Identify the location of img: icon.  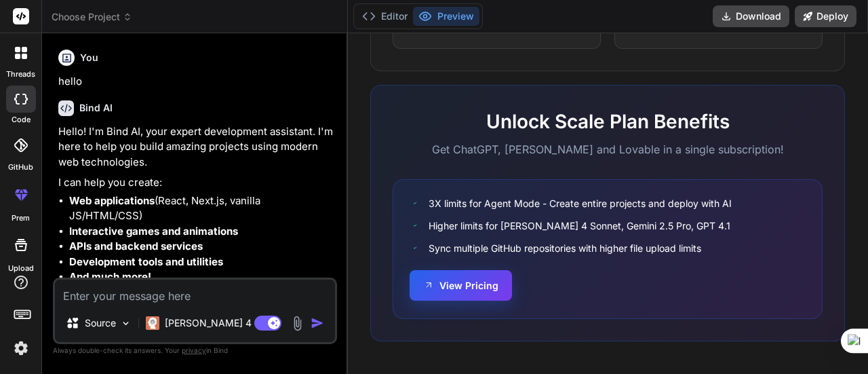
(318, 323).